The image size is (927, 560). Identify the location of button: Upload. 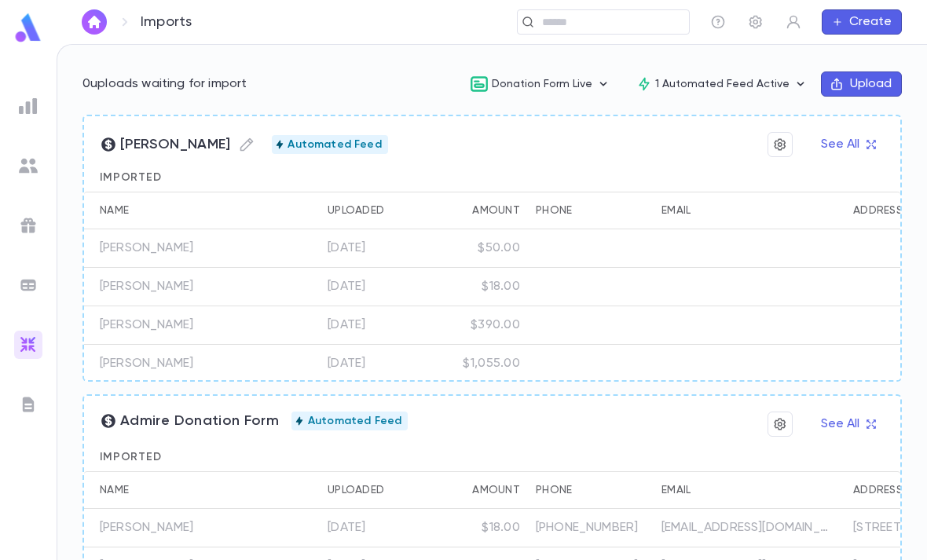
(861, 84).